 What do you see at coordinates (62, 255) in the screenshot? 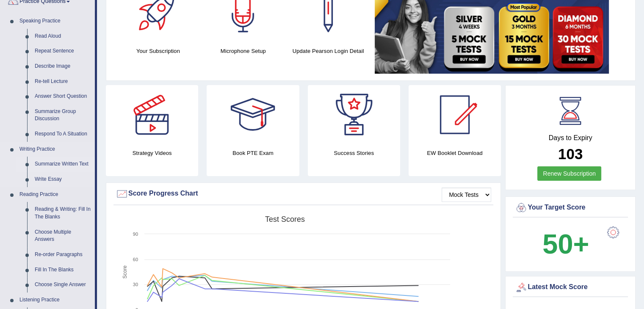
I see `a: Re-order Paragraphs` at bounding box center [62, 255].